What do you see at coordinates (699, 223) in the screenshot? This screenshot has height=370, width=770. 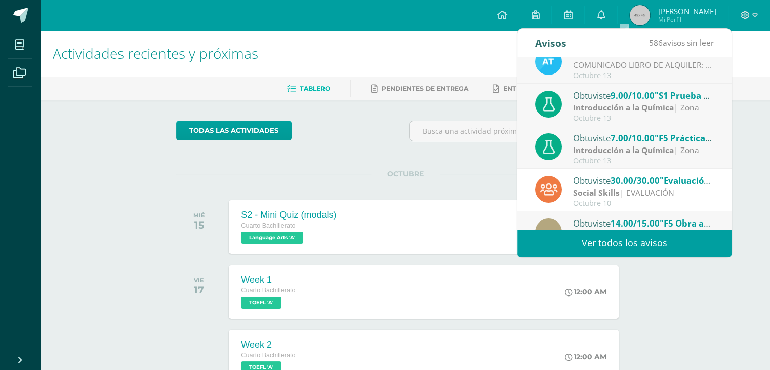 I see `span: "F5 Obra artística"` at bounding box center [699, 223].